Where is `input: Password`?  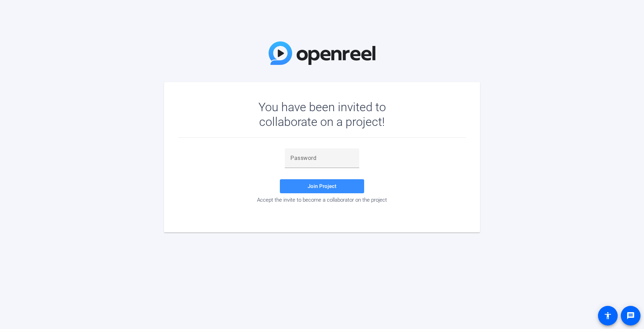 input: Password is located at coordinates (322, 158).